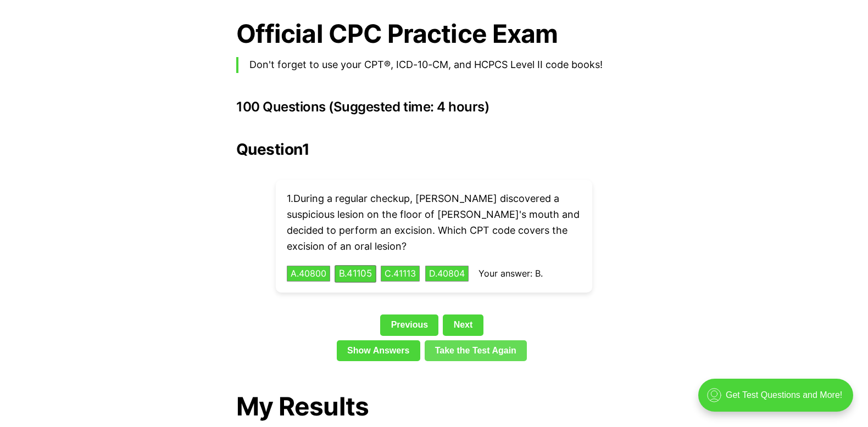 This screenshot has width=868, height=427. What do you see at coordinates (434, 406) in the screenshot?
I see `h1: My Results` at bounding box center [434, 406].